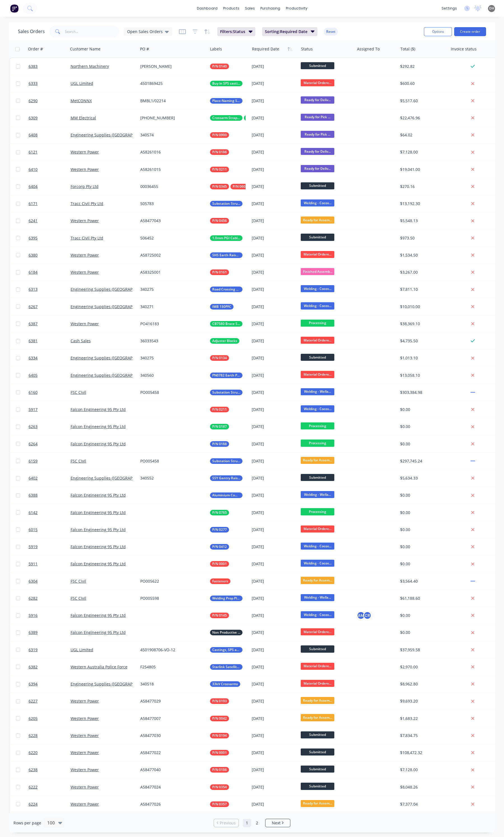 This screenshot has height=837, width=504. I want to click on div: $19,041.00, so click(422, 169).